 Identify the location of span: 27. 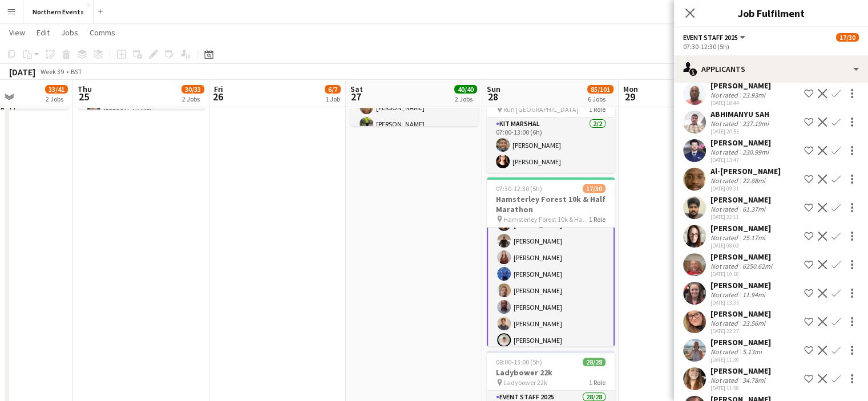
(356, 96).